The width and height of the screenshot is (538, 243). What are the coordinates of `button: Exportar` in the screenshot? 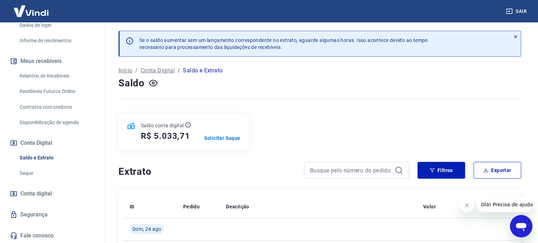 It's located at (497, 170).